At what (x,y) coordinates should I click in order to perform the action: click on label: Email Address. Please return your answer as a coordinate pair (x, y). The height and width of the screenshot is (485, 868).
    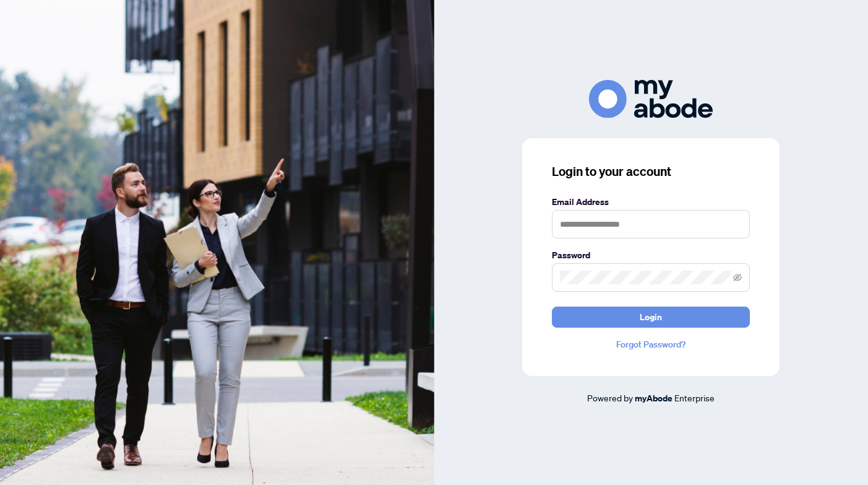
    Looking at the image, I should click on (651, 202).